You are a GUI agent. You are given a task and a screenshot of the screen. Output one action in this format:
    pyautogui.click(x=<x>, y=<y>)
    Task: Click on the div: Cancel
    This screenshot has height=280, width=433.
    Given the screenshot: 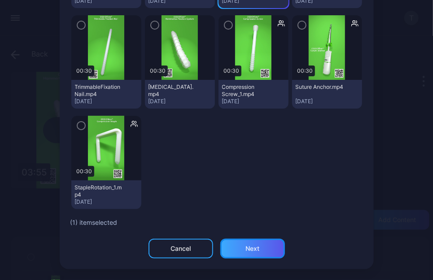 What is the action you would take?
    pyautogui.click(x=180, y=248)
    